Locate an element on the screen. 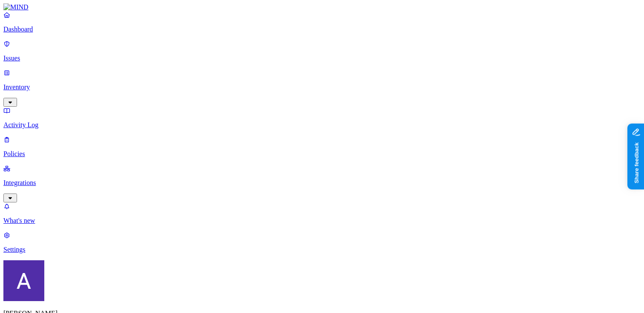 This screenshot has height=313, width=644. p: Inventory is located at coordinates (322, 87).